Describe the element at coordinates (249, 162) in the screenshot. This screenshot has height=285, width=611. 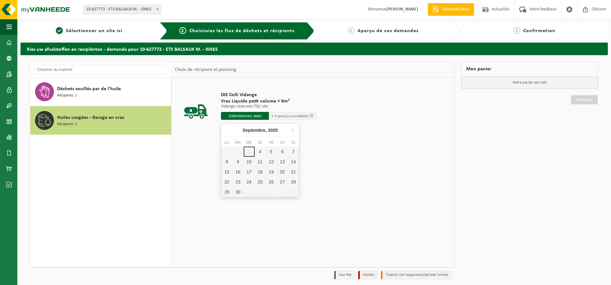
I see `div: 10` at that location.